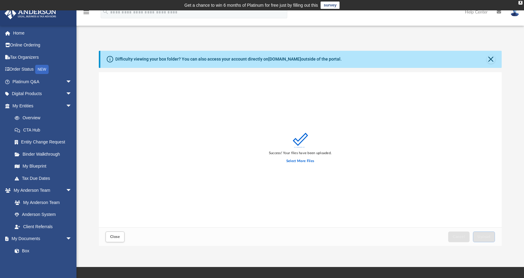 This screenshot has height=278, width=524. I want to click on img: User Pic, so click(515, 12).